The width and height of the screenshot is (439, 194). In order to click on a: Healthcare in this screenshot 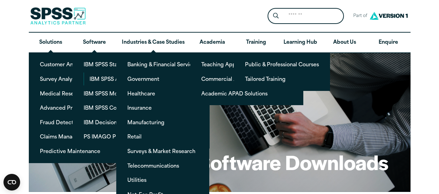, I will do `click(163, 93)`.